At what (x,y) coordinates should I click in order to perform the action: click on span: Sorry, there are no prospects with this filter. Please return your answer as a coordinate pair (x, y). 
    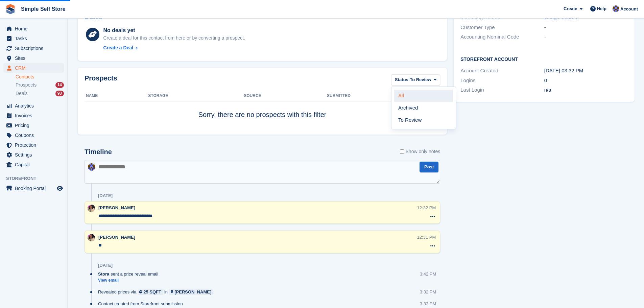
    Looking at the image, I should click on (263, 115).